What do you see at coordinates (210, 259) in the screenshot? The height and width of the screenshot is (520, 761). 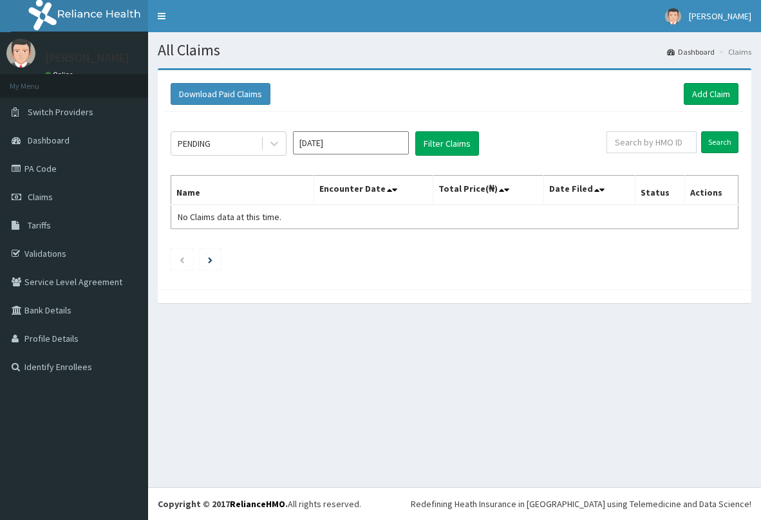 I see `a: Next page` at bounding box center [210, 259].